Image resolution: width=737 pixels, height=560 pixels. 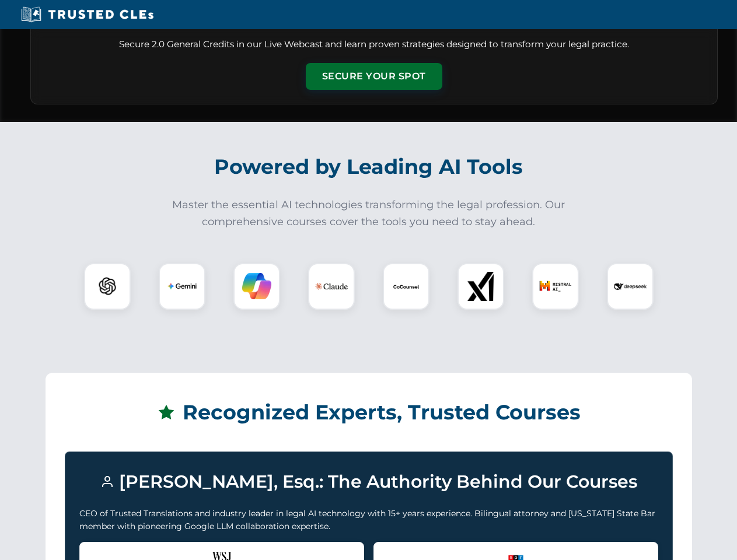 What do you see at coordinates (406, 286) in the screenshot?
I see `img: CoCounsel Logo` at bounding box center [406, 286].